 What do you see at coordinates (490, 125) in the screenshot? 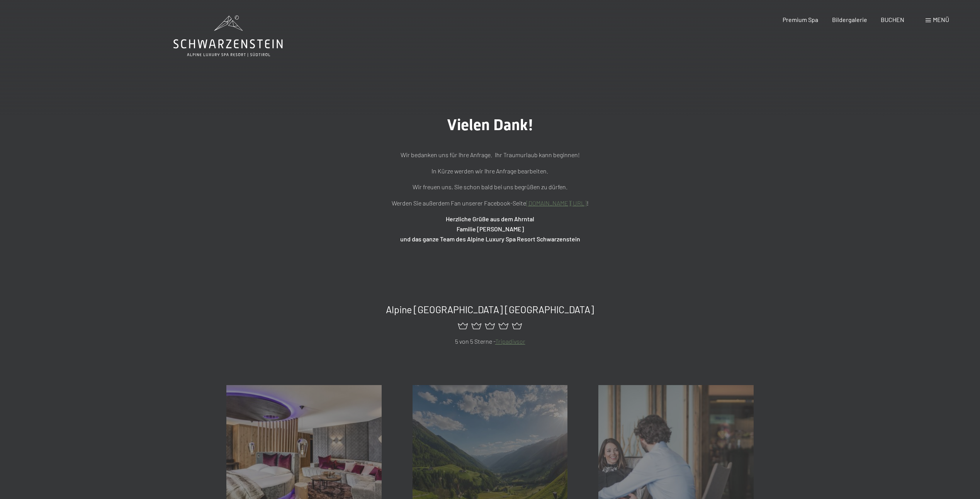
I see `span: Vielen Dank!` at bounding box center [490, 125].